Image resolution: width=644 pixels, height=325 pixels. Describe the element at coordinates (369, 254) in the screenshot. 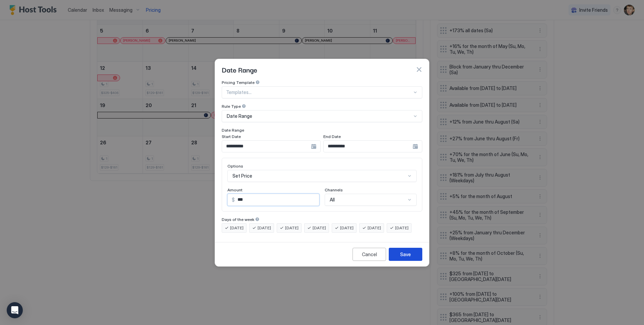

I see `div: Cancel` at that location.